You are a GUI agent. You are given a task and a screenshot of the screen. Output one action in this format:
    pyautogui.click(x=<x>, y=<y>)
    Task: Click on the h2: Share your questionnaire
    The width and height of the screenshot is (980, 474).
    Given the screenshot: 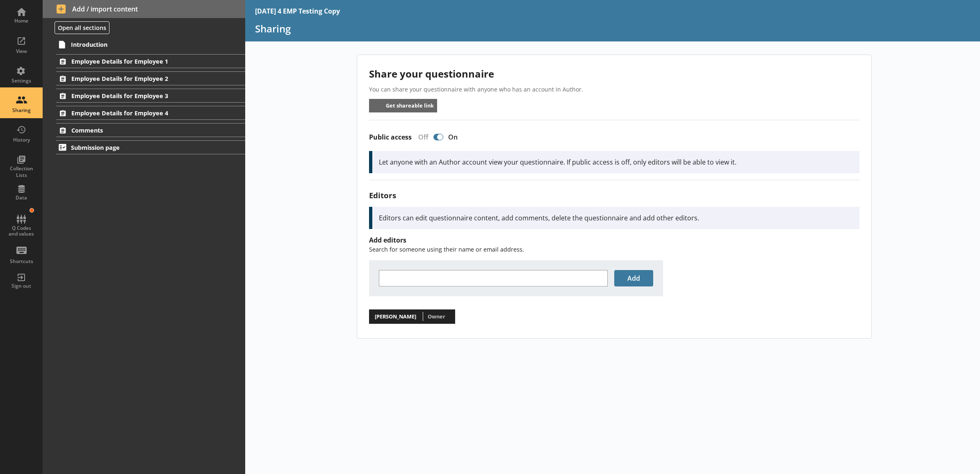 What is the action you would take?
    pyautogui.click(x=614, y=74)
    